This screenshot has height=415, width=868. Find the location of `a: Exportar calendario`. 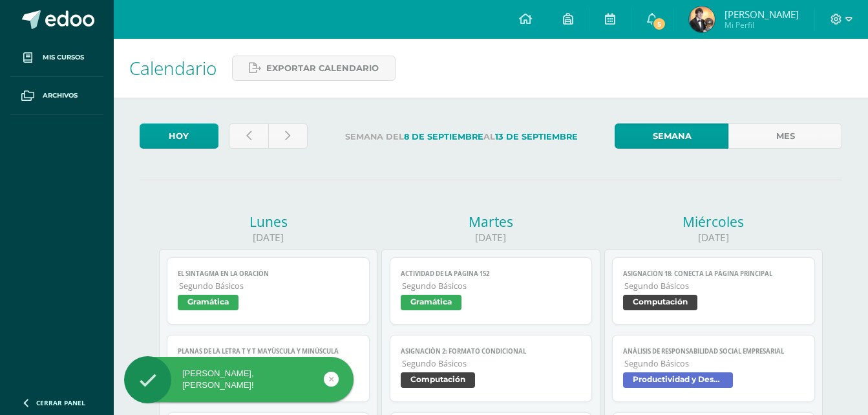

a: Exportar calendario is located at coordinates (313, 68).